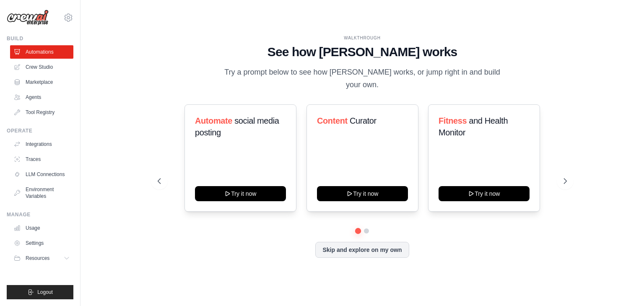  Describe the element at coordinates (41, 259) in the screenshot. I see `button: Resources` at that location.